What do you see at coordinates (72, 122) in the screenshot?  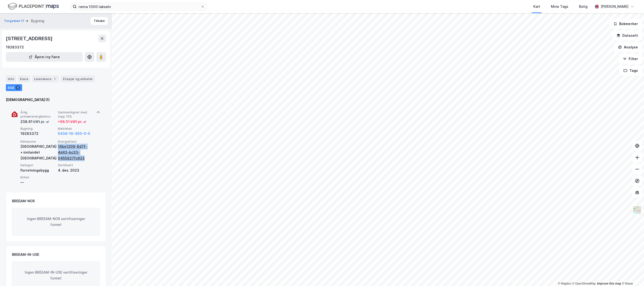 I see `div: + 98.51 kWt pr. ㎡` at bounding box center [72, 122].